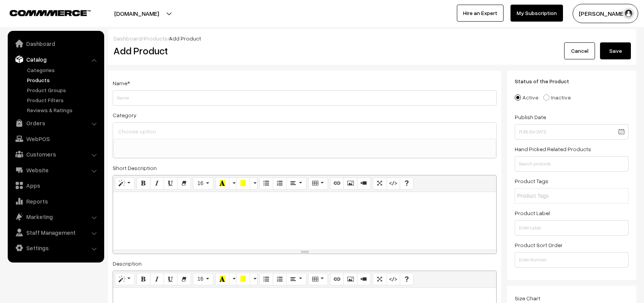 The height and width of the screenshot is (303, 644). I want to click on label: Product Tags, so click(532, 181).